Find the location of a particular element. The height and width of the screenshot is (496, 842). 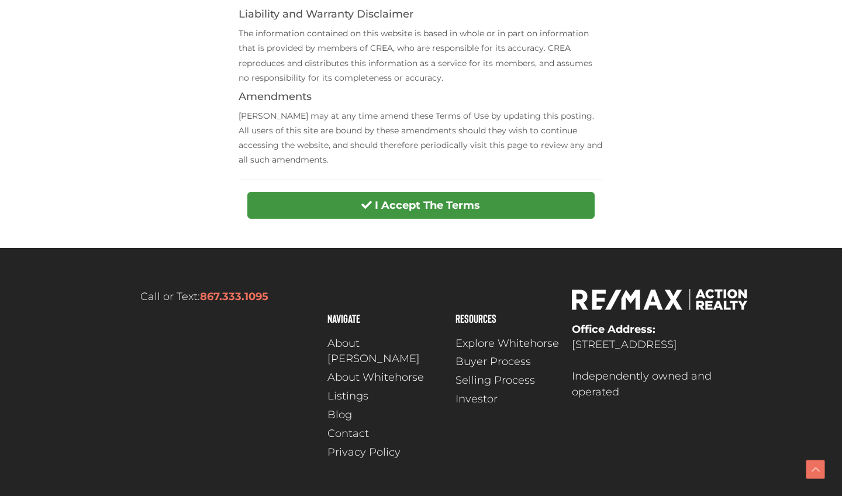

a: Explore Whitehorse is located at coordinates (507, 343).